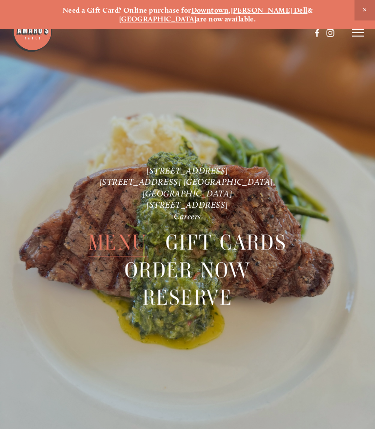  What do you see at coordinates (118, 242) in the screenshot?
I see `a: Menu` at bounding box center [118, 242].